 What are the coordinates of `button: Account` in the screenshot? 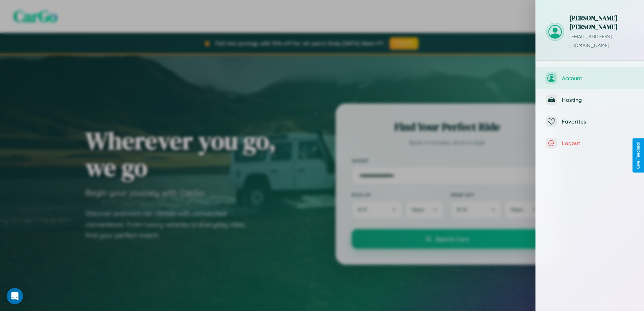 It's located at (590, 78).